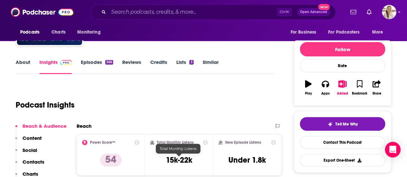 This screenshot has width=407, height=177. I want to click on span: Logged in as acquavie, so click(389, 12).